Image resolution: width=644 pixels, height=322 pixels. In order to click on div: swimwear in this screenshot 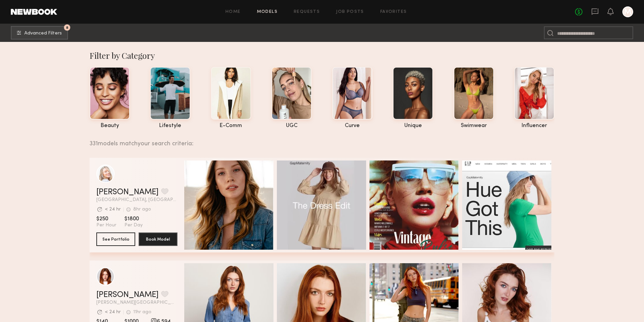, I will do `click(474, 126)`.